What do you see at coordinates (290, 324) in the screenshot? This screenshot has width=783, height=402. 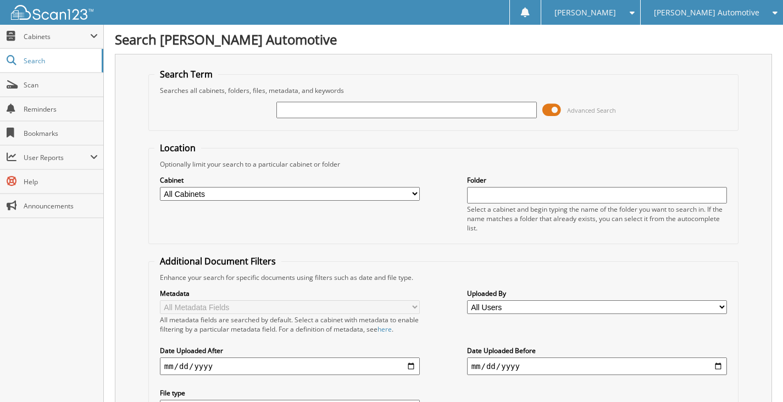 I see `div: All metadata fields are searched by default. Select a cabinet with metadata to enable filtering b...` at bounding box center [290, 324].